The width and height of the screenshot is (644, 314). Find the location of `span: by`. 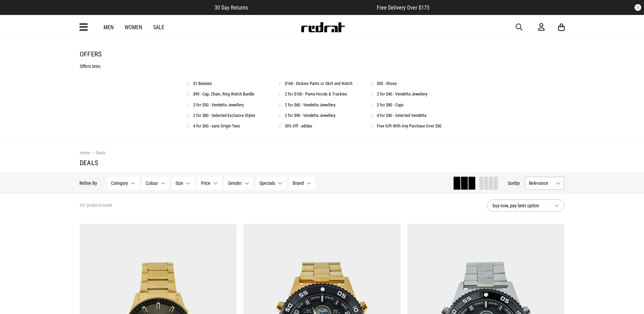

span: by is located at coordinates (518, 183).